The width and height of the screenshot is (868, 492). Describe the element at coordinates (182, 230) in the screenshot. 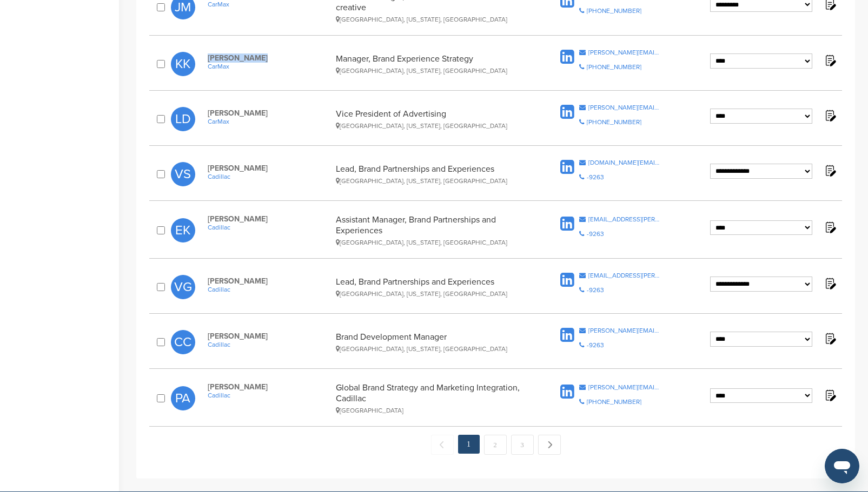

I see `span: EK` at that location.